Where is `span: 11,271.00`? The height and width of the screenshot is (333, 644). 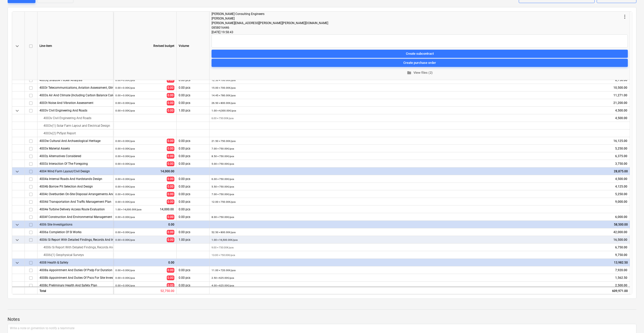 span: 11,271.00 is located at coordinates (620, 95).